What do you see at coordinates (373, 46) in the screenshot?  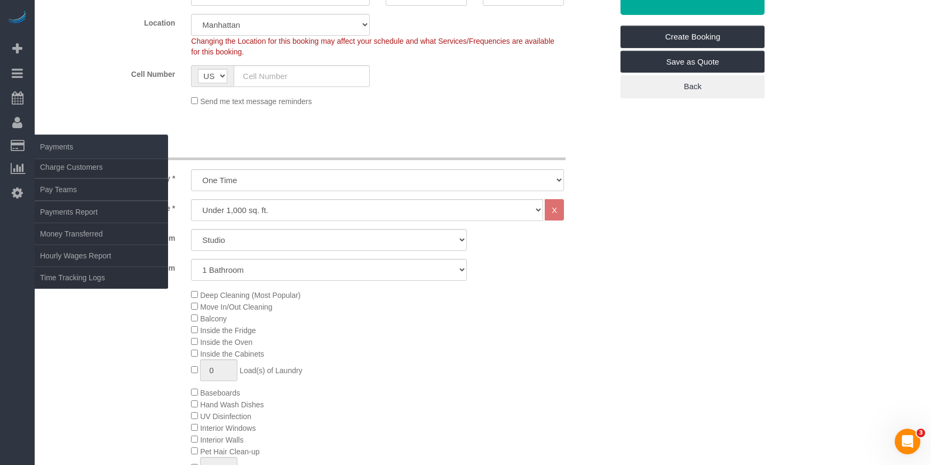 I see `span: Changing the Location for this booking may affect your schedule and what Services/Frequencies are...` at bounding box center [373, 46].